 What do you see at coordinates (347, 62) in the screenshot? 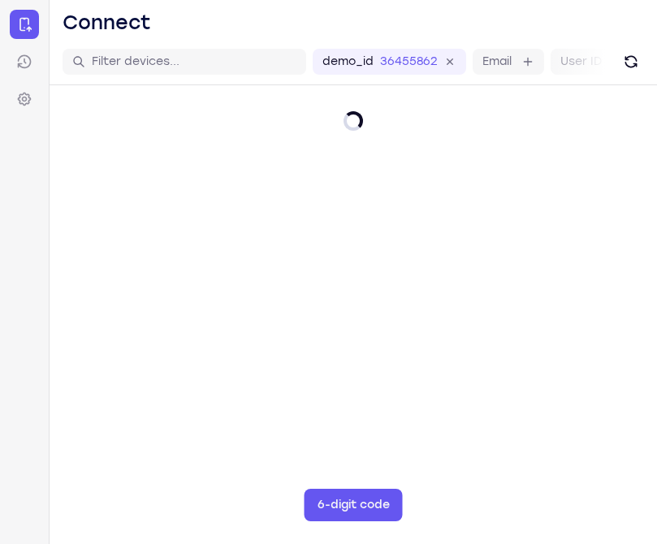
I see `label: demo_id` at bounding box center [347, 62].